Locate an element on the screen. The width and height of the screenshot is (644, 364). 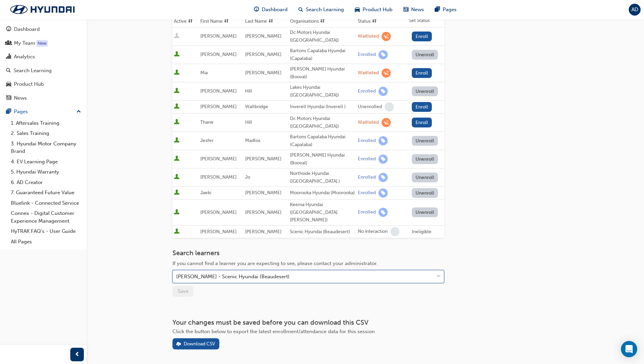
a: News is located at coordinates (43, 98).